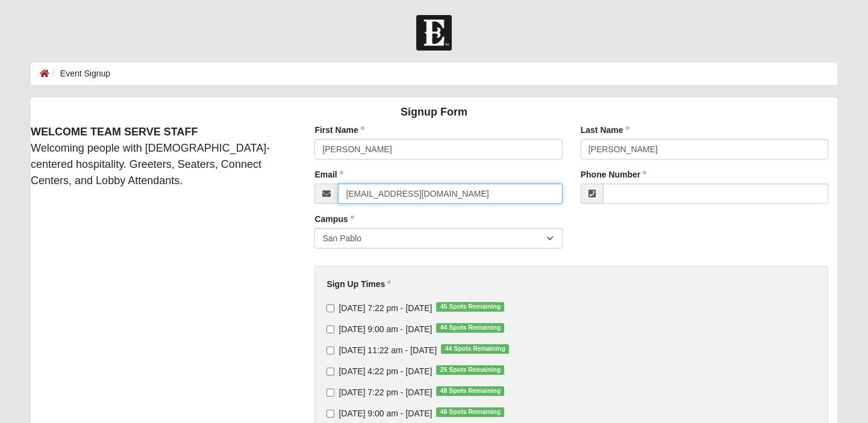  Describe the element at coordinates (470, 412) in the screenshot. I see `span: 46 Spots Remaining` at that location.